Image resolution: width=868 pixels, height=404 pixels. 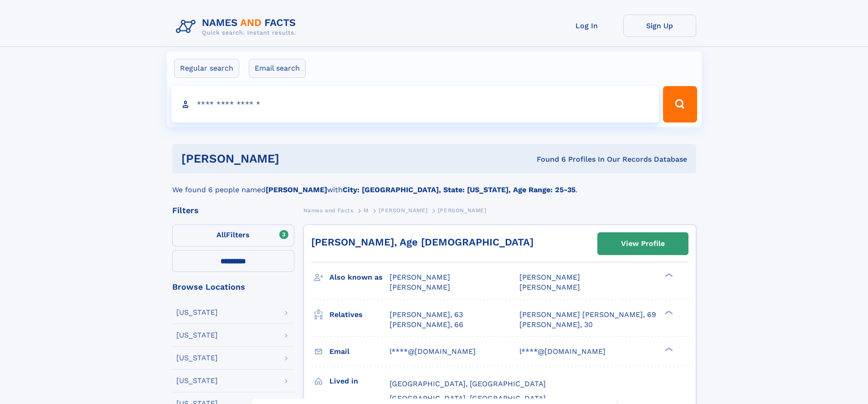 What do you see at coordinates (233, 235) in the screenshot?
I see `label: Filters` at bounding box center [233, 235].